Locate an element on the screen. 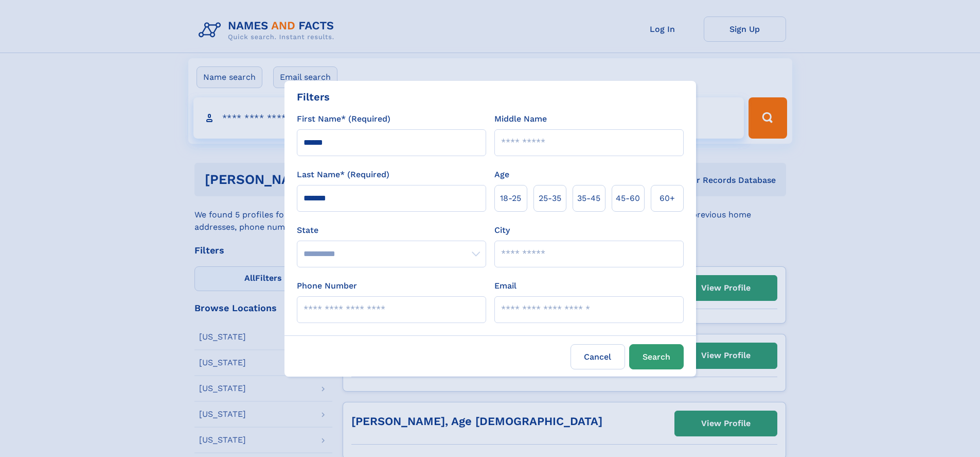 The width and height of the screenshot is (980, 457). label: City is located at coordinates (502, 231).